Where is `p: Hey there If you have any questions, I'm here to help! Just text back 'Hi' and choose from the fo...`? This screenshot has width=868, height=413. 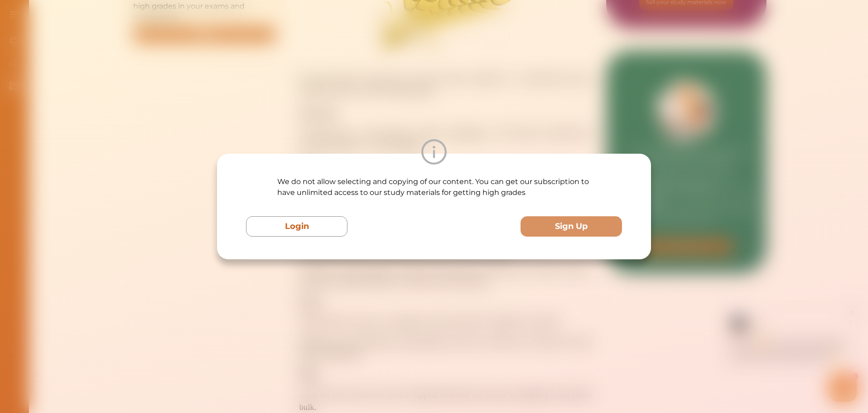 p: Hey there If you have any questions, I'm here to help! Just text back 'Hi' and choose from the fo... is located at coordinates (139, 44).